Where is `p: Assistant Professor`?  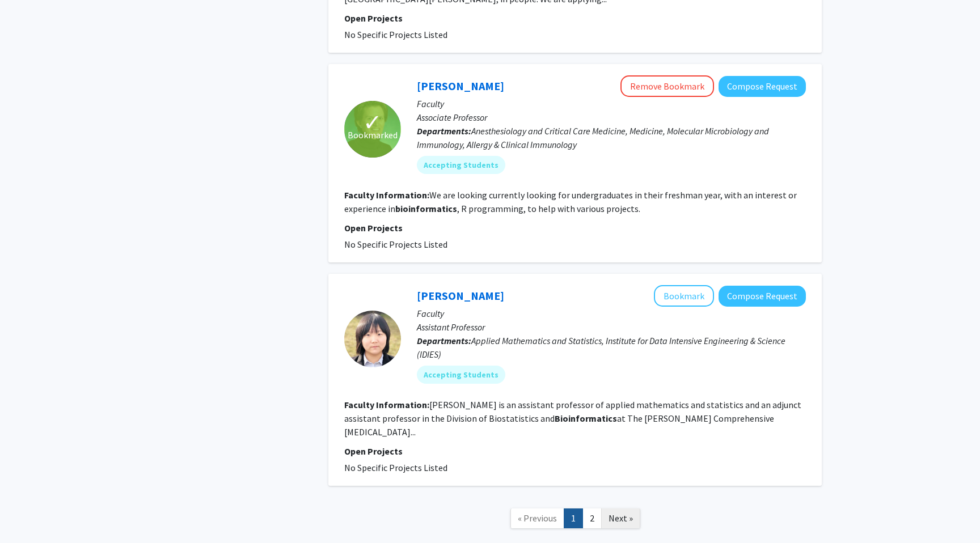 p: Assistant Professor is located at coordinates (612, 328).